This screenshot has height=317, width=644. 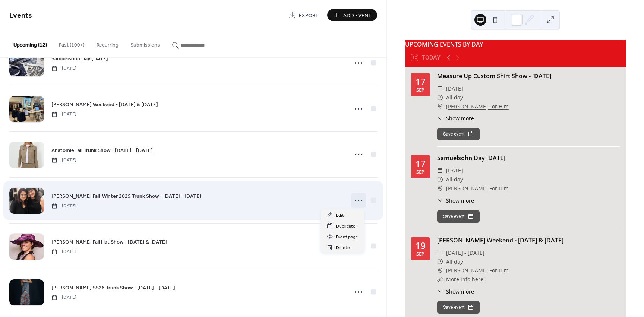 What do you see at coordinates (352, 15) in the screenshot?
I see `a: Add Event` at bounding box center [352, 15].